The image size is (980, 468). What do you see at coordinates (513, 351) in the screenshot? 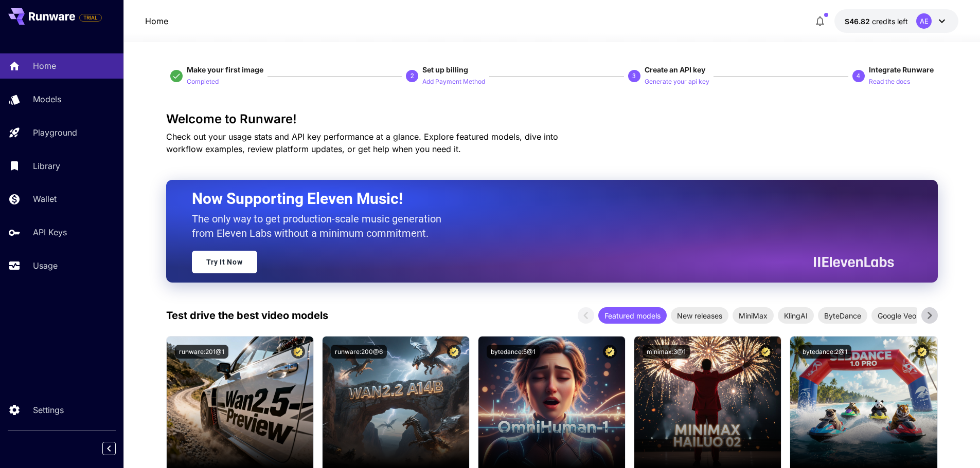
I see `button: bytedance:5@1` at bounding box center [513, 351].